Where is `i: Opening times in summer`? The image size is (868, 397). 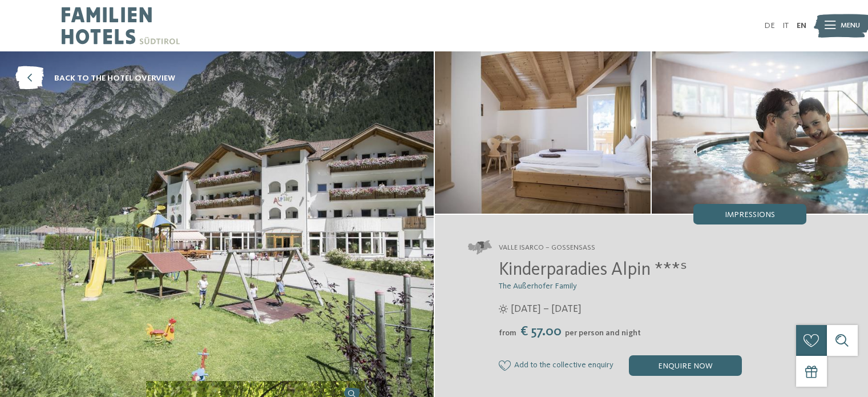 i: Opening times in summer is located at coordinates (504, 309).